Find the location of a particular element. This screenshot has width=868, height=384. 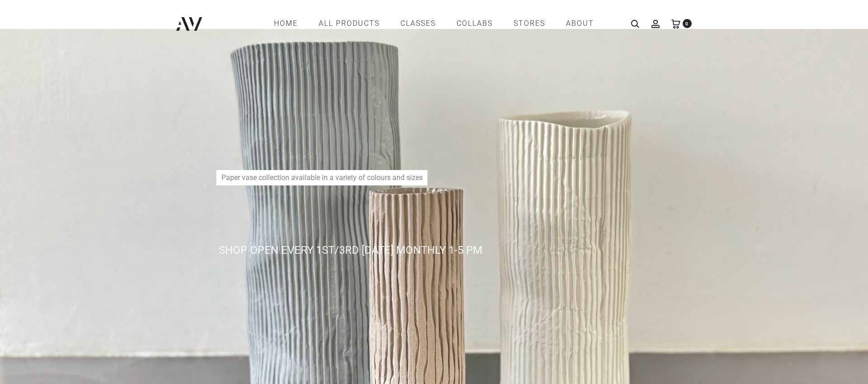

a: COLLABS is located at coordinates (475, 23).